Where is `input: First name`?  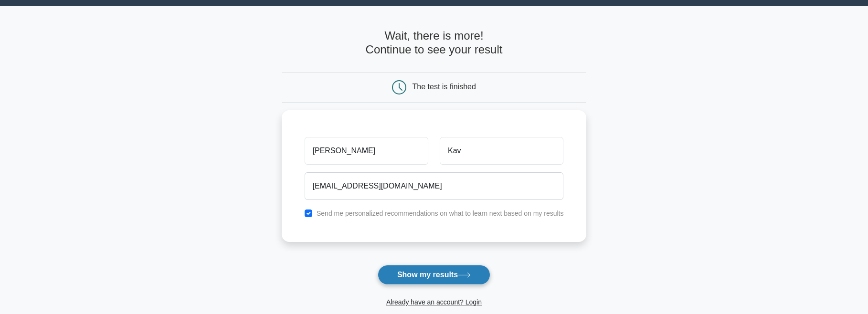 input: First name is located at coordinates (366, 151).